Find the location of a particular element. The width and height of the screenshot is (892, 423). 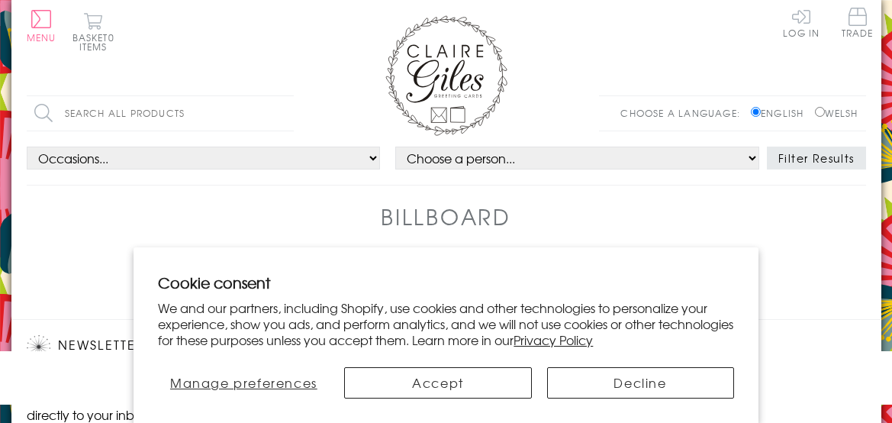

a: Log In is located at coordinates (801, 22).